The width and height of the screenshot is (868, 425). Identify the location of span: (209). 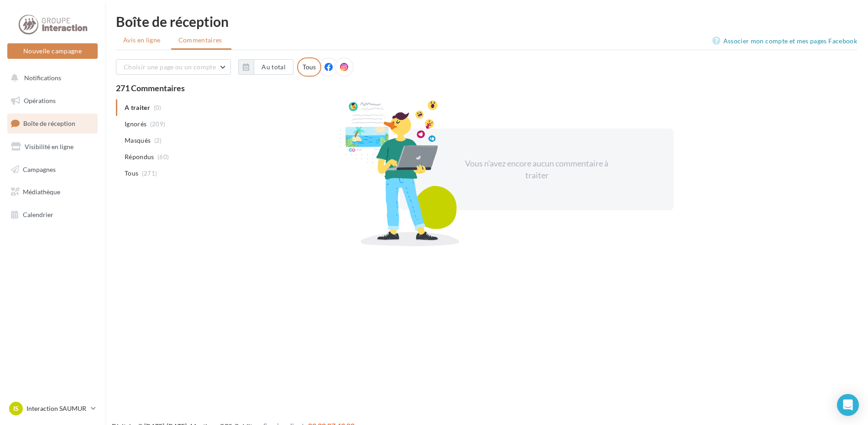
(158, 124).